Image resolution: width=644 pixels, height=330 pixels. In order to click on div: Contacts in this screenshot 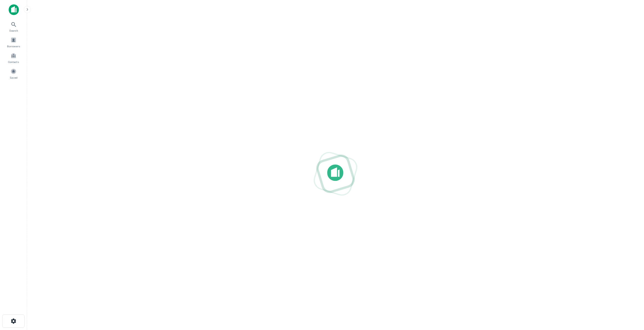, I will do `click(13, 58)`.